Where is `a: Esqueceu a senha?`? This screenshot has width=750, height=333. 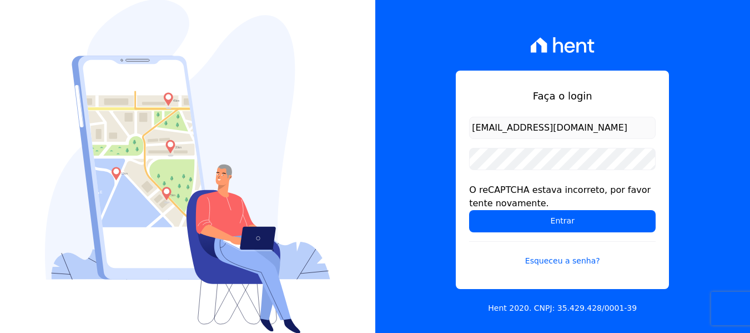 a: Esqueceu a senha? is located at coordinates (562, 254).